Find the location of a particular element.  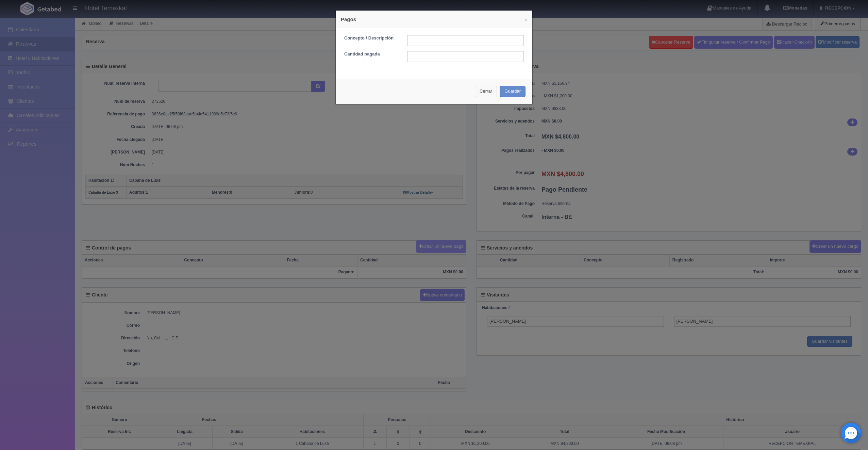

h4: Pagos is located at coordinates (434, 19).